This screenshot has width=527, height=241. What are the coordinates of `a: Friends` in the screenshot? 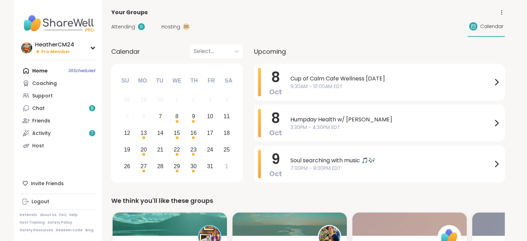 It's located at (58, 120).